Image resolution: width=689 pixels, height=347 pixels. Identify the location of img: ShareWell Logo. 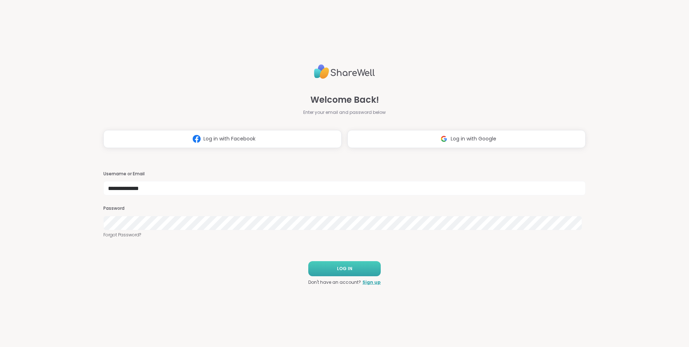
(345, 71).